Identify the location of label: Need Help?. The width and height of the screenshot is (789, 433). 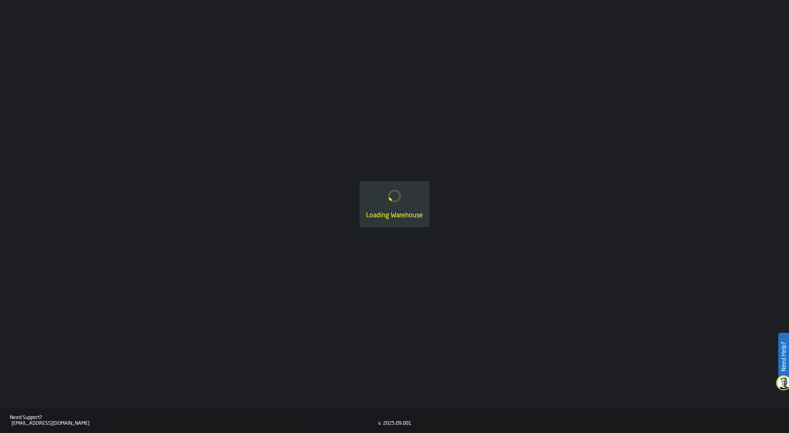
(784, 357).